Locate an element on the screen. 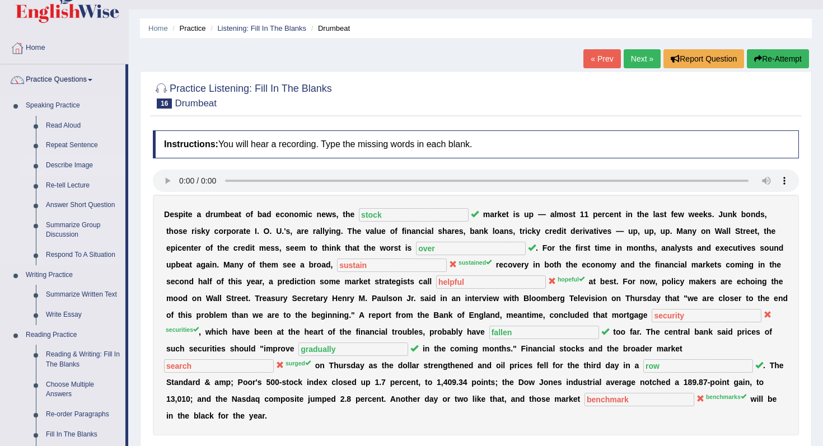 The width and height of the screenshot is (823, 446). b: v is located at coordinates (601, 231).